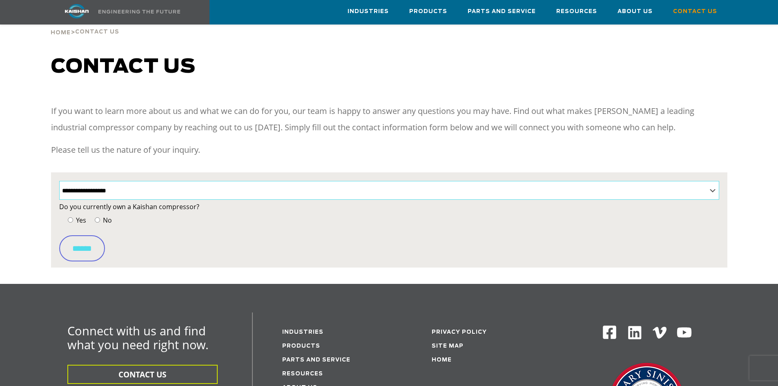 This screenshot has width=778, height=386. I want to click on img: Facebook, so click(610, 332).